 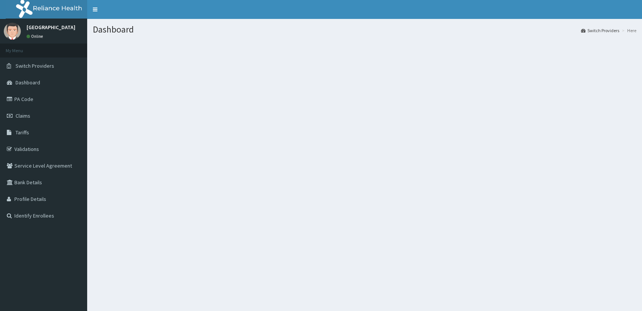 What do you see at coordinates (28, 83) in the screenshot?
I see `span: Dashboard` at bounding box center [28, 83].